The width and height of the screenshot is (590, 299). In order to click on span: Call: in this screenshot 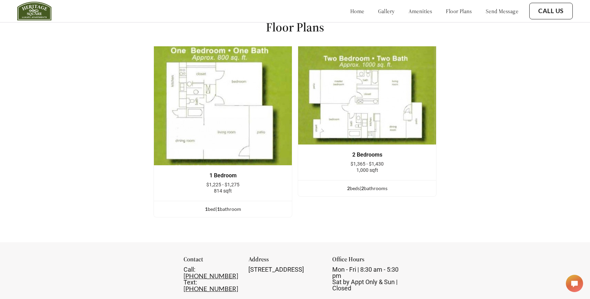, I will do `click(189, 269)`.